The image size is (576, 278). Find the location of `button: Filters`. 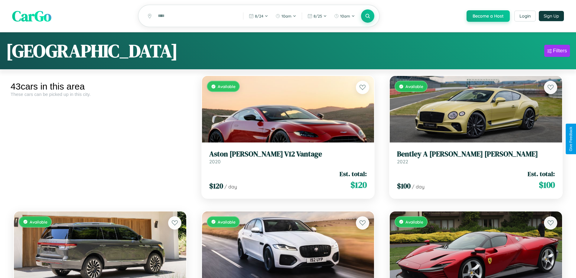

button: Filters is located at coordinates (557, 51).